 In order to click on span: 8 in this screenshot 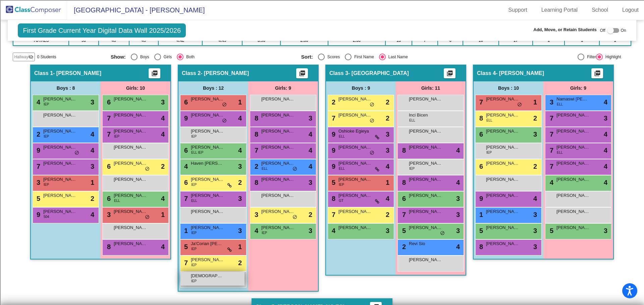, I will do `click(403, 150)`.